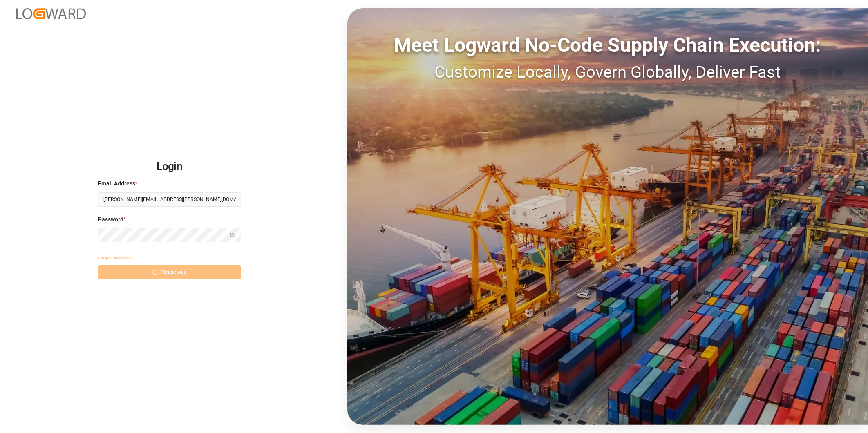 This screenshot has height=433, width=868. Describe the element at coordinates (170, 199) in the screenshot. I see `input: Enter your email` at that location.